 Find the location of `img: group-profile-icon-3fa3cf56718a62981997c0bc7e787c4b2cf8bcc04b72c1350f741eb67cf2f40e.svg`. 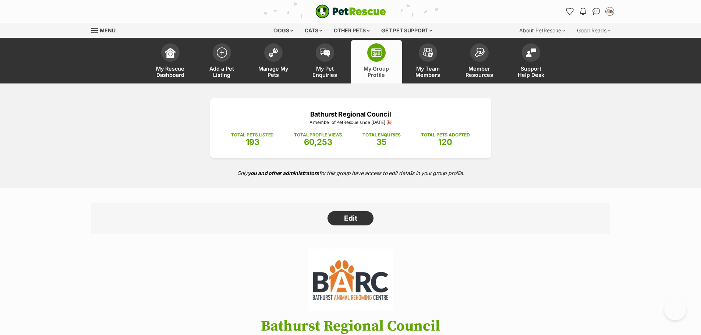

img: group-profile-icon-3fa3cf56718a62981997c0bc7e787c4b2cf8bcc04b72c1350f741eb67cf2f40e.svg is located at coordinates (376, 53).